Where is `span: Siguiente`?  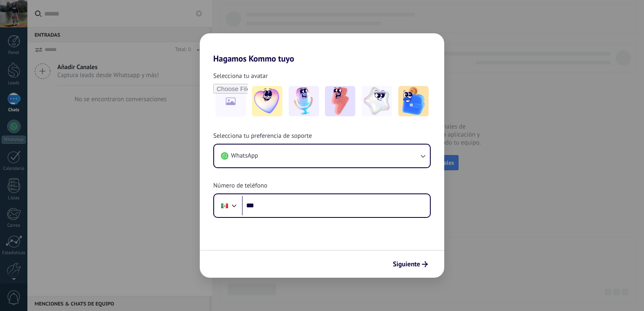
span: Siguiente is located at coordinates (406, 264).